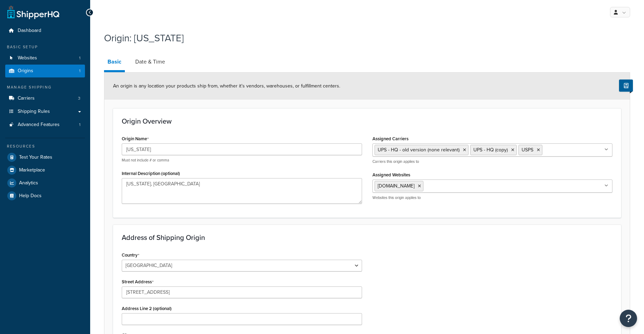  I want to click on a: Dashboard, so click(45, 31).